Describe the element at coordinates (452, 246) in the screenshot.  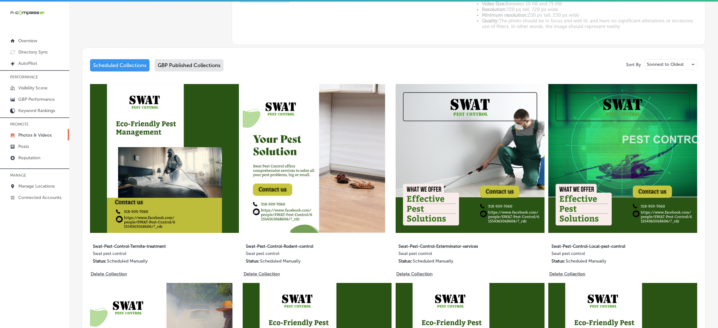
I see `label: Swat-Pest-Control-Exterminator-services` at that location.